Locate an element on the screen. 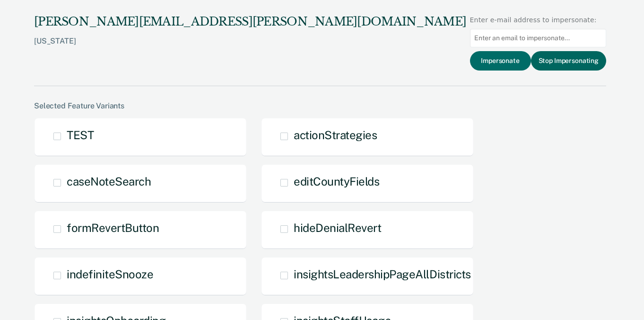  span: actionStrategies is located at coordinates (335, 135).